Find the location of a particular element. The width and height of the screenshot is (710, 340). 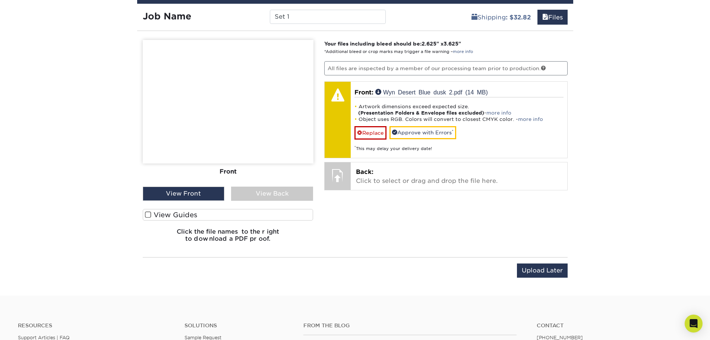

span: Front: is located at coordinates (364, 92).